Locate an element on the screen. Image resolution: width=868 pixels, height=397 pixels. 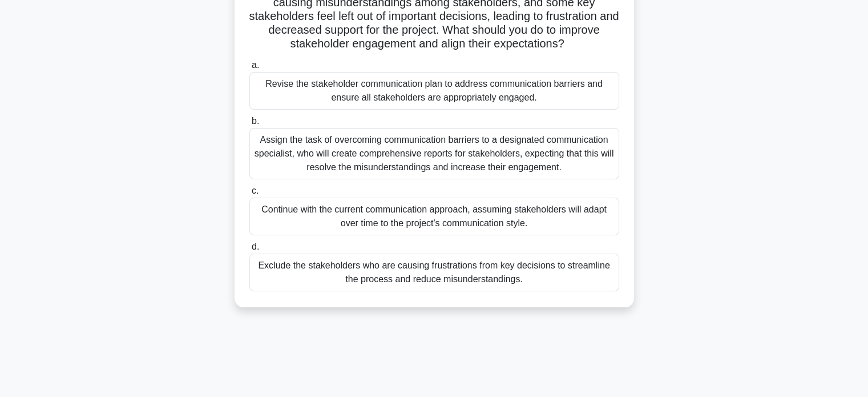
div: Exclude the stakeholders who are causing frustrations from key decisions to streamline the proces... is located at coordinates (435, 272).